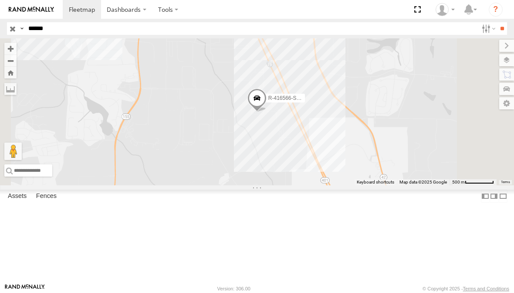 The width and height of the screenshot is (514, 293). Describe the element at coordinates (486, 288) in the screenshot. I see `a: Terms and Conditions` at that location.